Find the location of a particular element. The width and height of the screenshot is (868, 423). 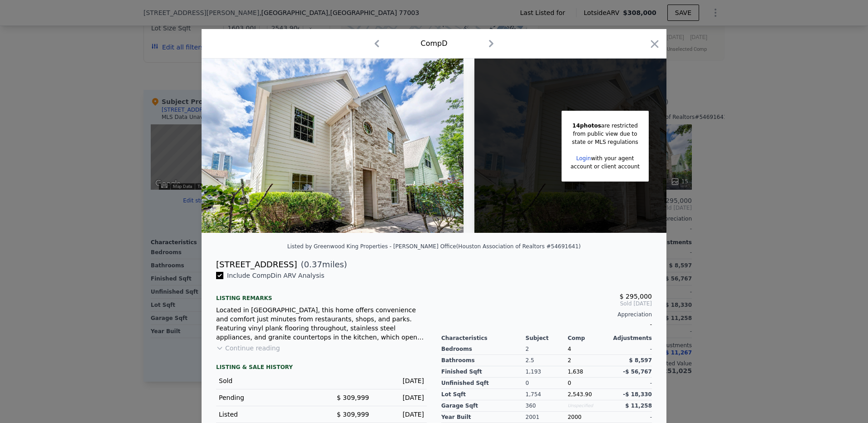

div: are restricted is located at coordinates (605, 126).